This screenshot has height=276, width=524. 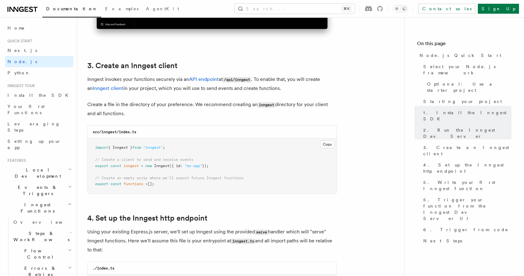 What do you see at coordinates (137, 148) in the screenshot?
I see `span: from` at bounding box center [137, 148].